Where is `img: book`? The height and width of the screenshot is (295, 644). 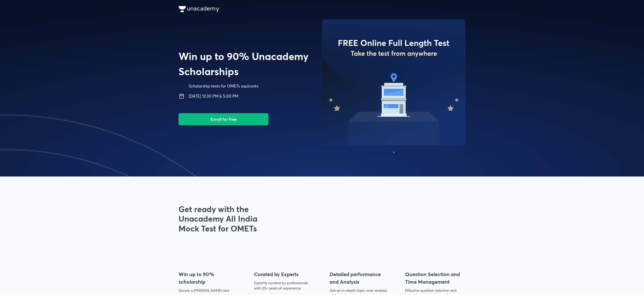
img: book is located at coordinates (182, 86).